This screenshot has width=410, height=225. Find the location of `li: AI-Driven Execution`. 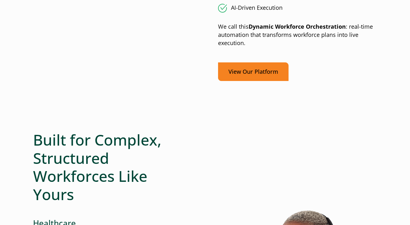

li: AI-Driven Execution is located at coordinates (298, 8).